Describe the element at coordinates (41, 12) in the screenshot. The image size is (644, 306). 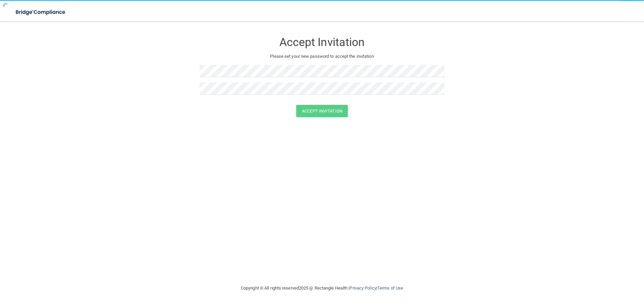
I see `img: bridge_compliance_login_screen.278c3ca4.svg` at that location.